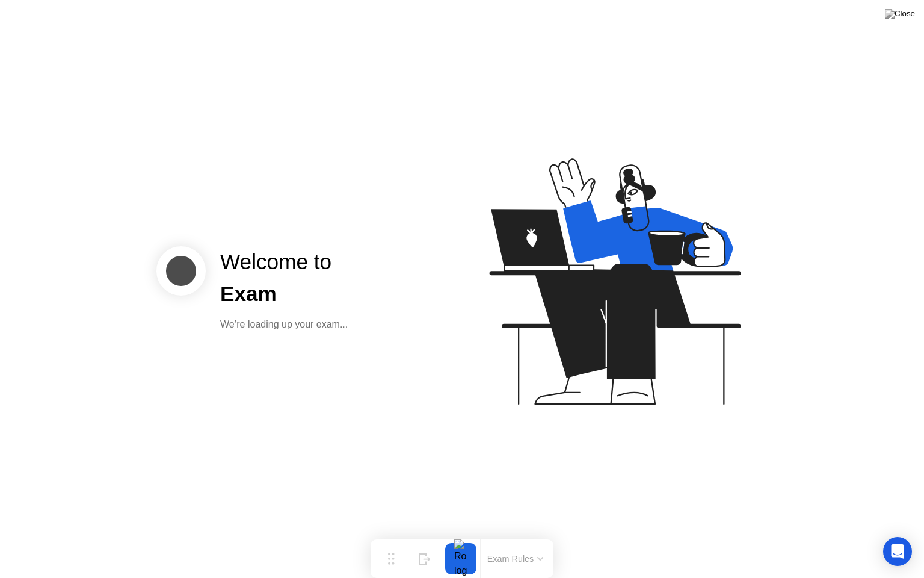  What do you see at coordinates (898, 551) in the screenshot?
I see `div: Open Intercom Messenger` at bounding box center [898, 551].